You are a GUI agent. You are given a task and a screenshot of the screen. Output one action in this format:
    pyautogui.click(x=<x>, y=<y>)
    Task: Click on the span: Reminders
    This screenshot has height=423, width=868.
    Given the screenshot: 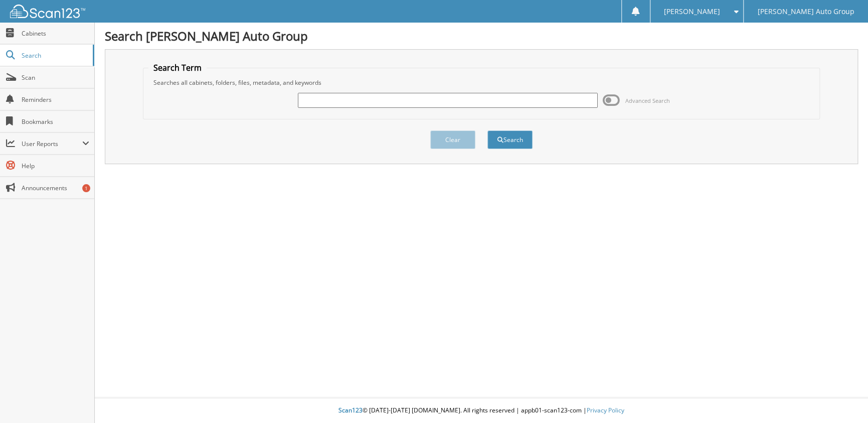 What is the action you would take?
    pyautogui.click(x=55, y=100)
    